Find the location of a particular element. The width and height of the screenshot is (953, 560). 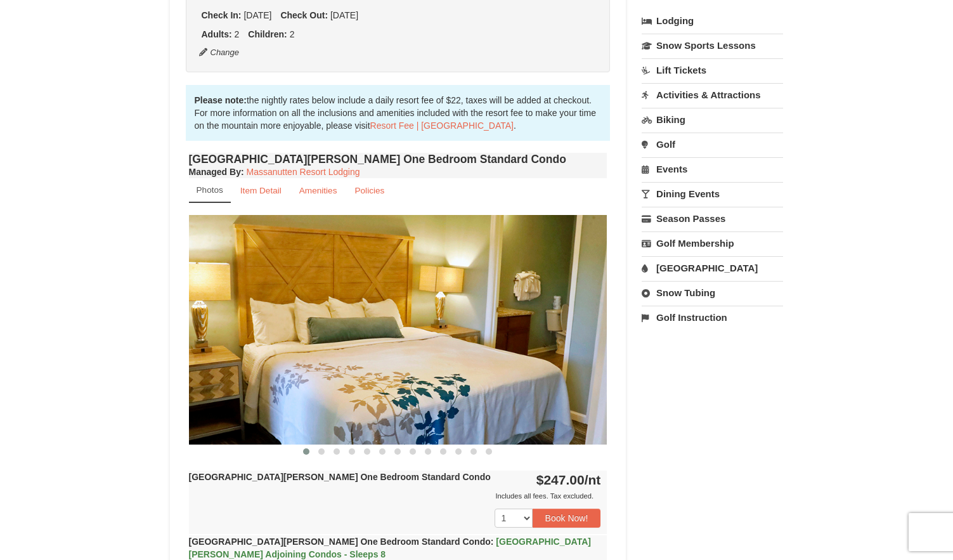

strong: $247.00 is located at coordinates (569, 479).